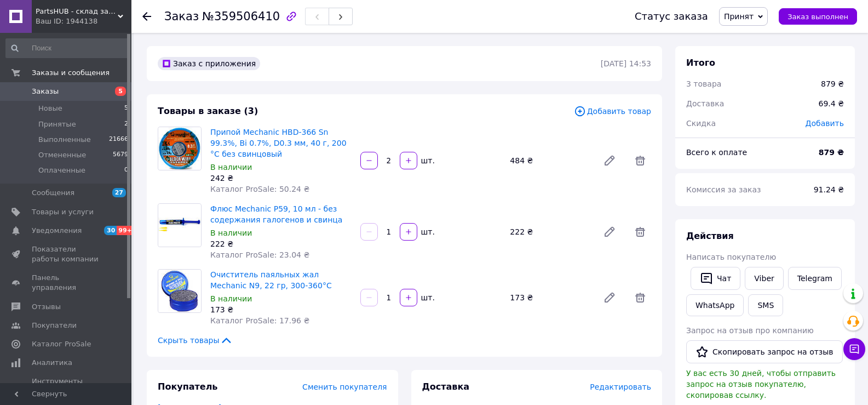 This screenshot has height=405, width=868. What do you see at coordinates (621, 387) in the screenshot?
I see `span: Редактировать` at bounding box center [621, 387].